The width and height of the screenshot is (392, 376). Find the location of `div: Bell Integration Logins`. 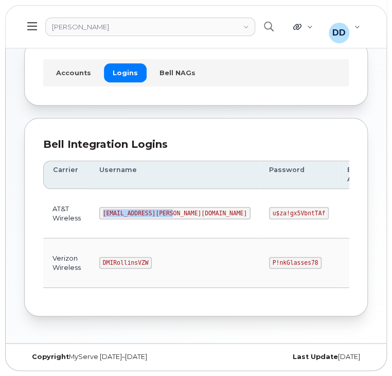

div: Bell Integration Logins is located at coordinates (196, 144).